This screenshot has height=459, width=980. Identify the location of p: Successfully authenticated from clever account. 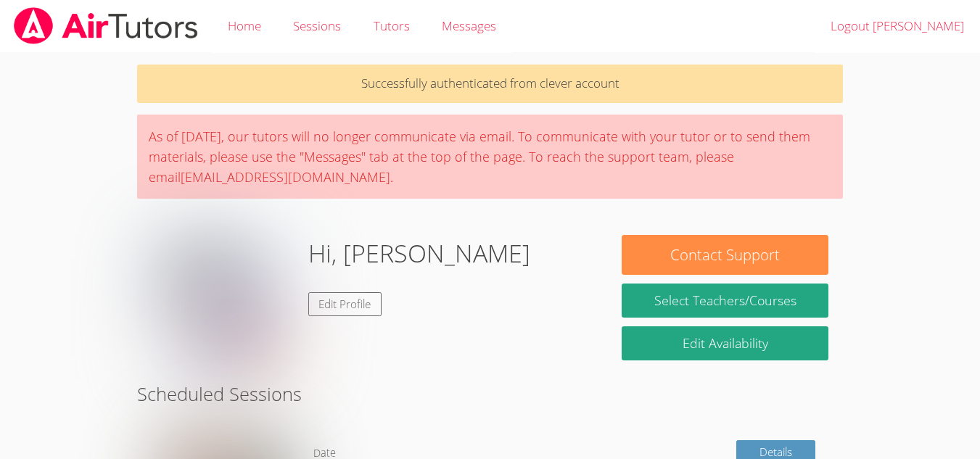
(490, 84).